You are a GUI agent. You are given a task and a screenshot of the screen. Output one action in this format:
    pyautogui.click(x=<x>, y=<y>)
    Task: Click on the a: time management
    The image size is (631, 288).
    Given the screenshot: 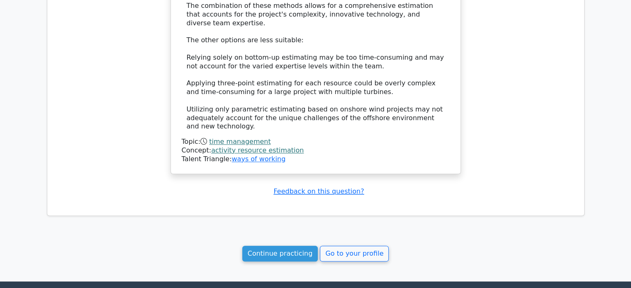 What is the action you would take?
    pyautogui.click(x=240, y=141)
    